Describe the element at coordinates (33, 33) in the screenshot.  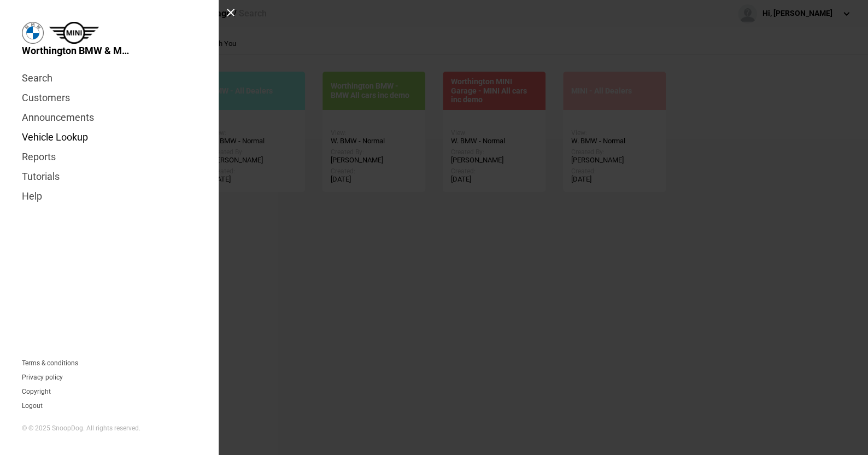
I see `img: bmw.png` at that location.